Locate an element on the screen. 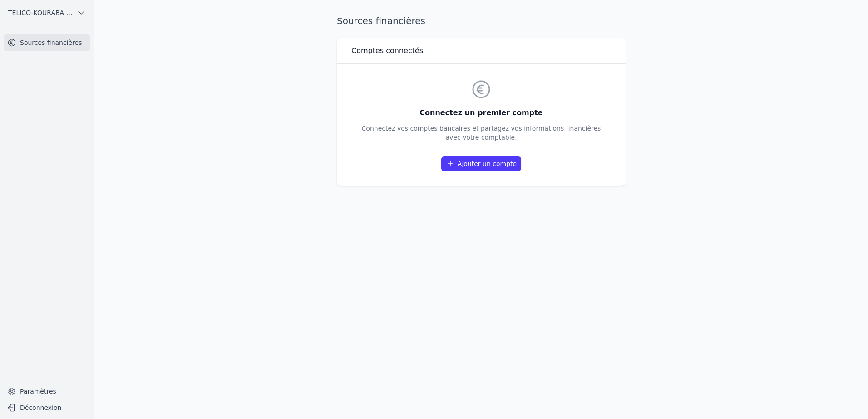 The height and width of the screenshot is (419, 868). button: Déconnexion is located at coordinates (46, 408).